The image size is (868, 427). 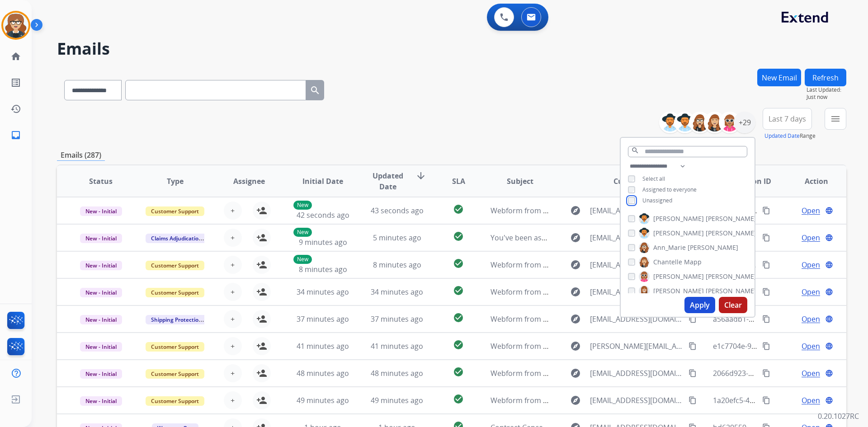 I want to click on span: Updated Date, so click(x=388, y=181).